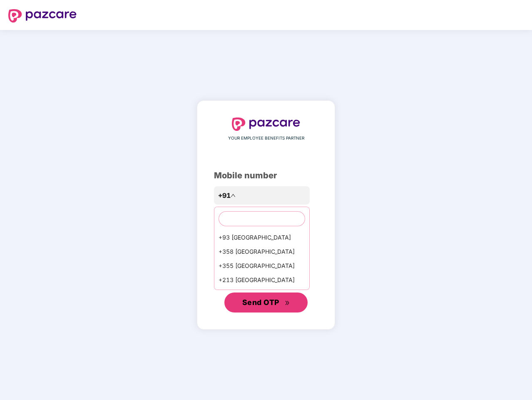  I want to click on button: Send OTPdouble-right, so click(266, 303).